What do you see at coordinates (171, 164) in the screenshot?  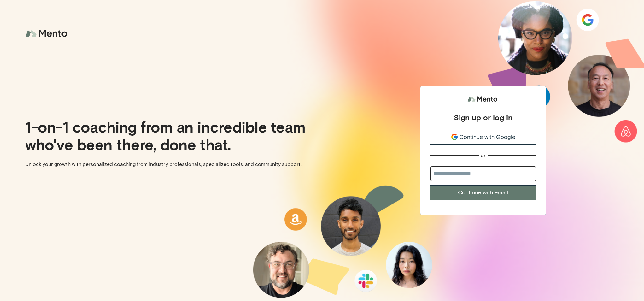 I see `p: Unlock your growth with personalized coaching from industry professionals, specialized tools, and...` at bounding box center [171, 164].